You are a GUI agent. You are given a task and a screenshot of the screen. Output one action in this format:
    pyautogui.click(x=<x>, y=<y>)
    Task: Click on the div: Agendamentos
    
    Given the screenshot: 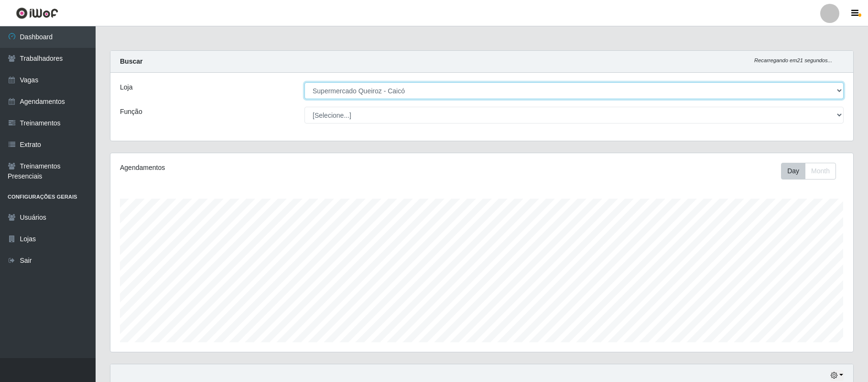 What is the action you would take?
    pyautogui.click(x=266, y=167)
    